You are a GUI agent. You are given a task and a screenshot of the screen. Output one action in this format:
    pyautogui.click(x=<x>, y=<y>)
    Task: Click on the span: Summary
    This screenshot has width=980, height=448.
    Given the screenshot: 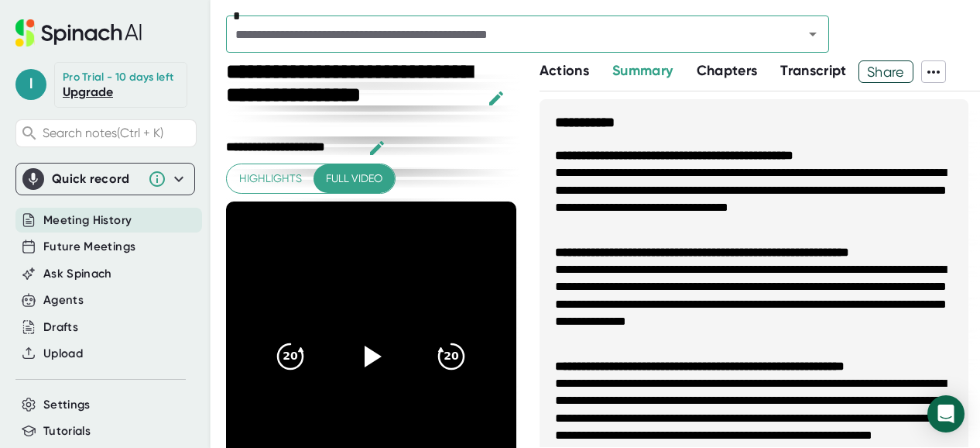 What is the action you would take?
    pyautogui.click(x=643, y=70)
    